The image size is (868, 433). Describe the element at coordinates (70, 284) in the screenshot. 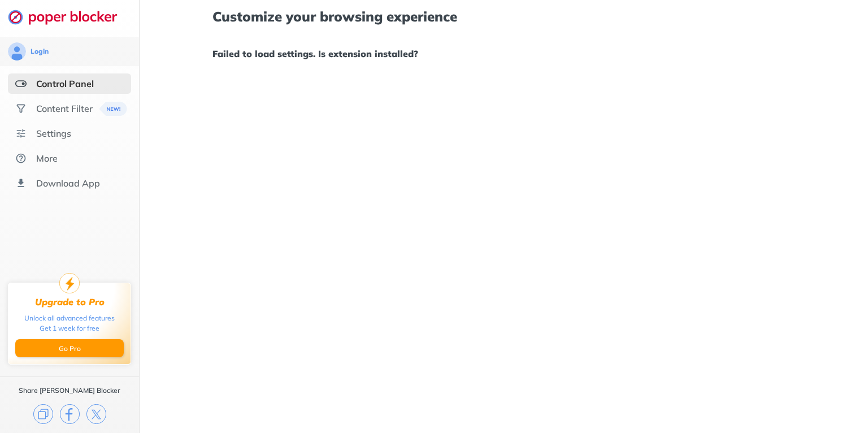

I see `img: upgrade-to-pro.svg` at that location.